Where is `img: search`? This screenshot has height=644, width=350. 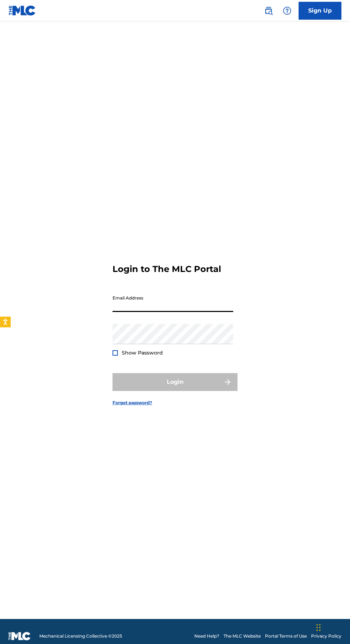 img: search is located at coordinates (269, 11).